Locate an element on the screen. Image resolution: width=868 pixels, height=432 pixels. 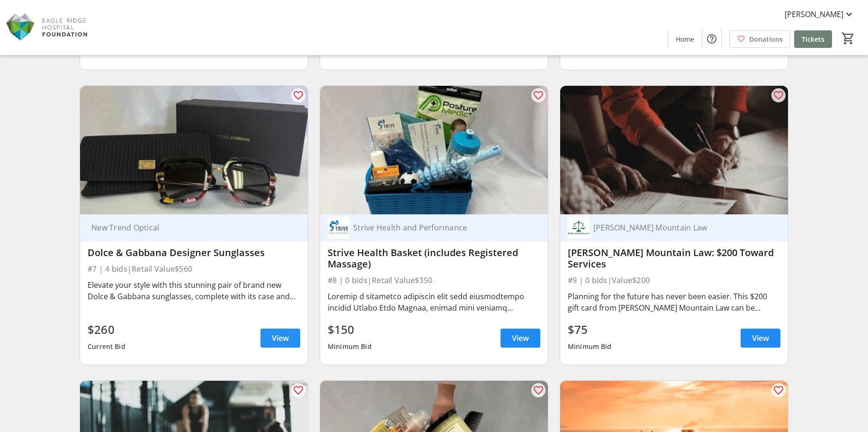
img: Strive Health and Performance is located at coordinates (339, 227).